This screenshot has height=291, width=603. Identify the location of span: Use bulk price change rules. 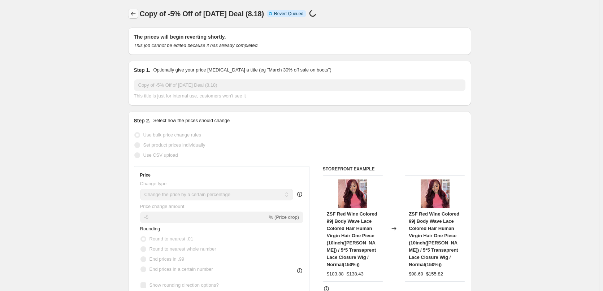
(172, 135).